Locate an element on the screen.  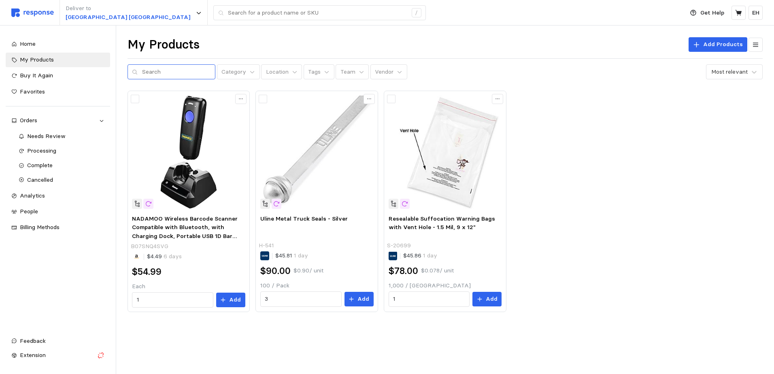
p: $0.078 / unit is located at coordinates (437, 271).